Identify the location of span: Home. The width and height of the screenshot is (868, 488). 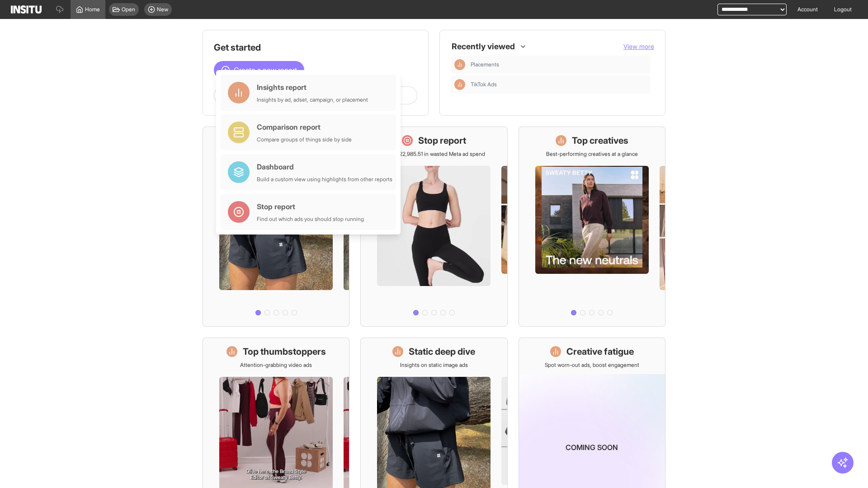
(92, 10).